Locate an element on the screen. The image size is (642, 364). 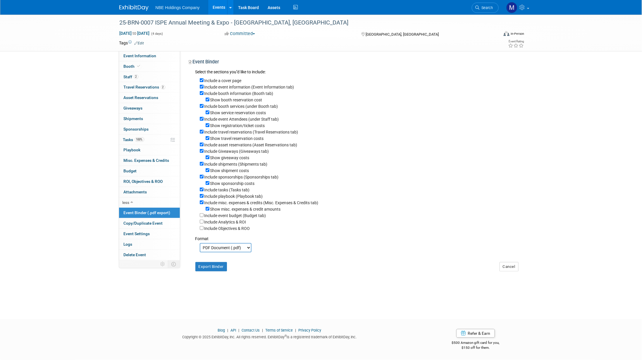
span: Event Information is located at coordinates (140, 55).